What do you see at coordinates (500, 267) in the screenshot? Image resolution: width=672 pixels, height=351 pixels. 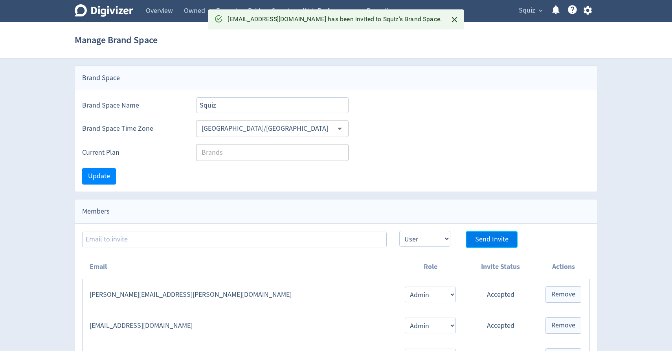 I see `th: Invite Status` at bounding box center [500, 267].